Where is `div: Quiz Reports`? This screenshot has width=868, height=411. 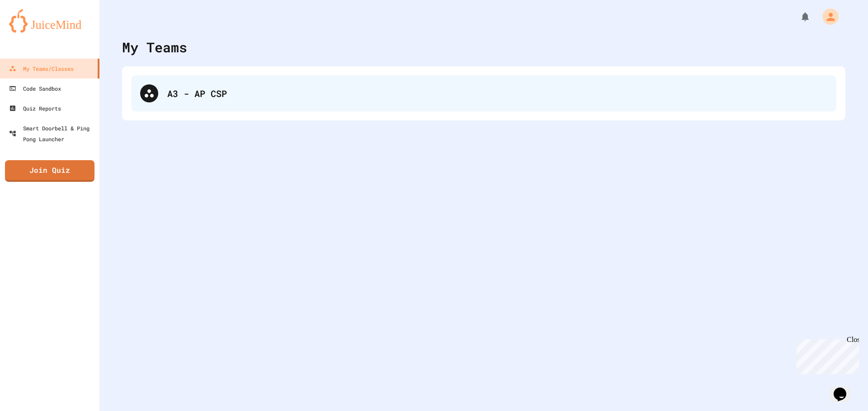 div: Quiz Reports is located at coordinates (35, 108).